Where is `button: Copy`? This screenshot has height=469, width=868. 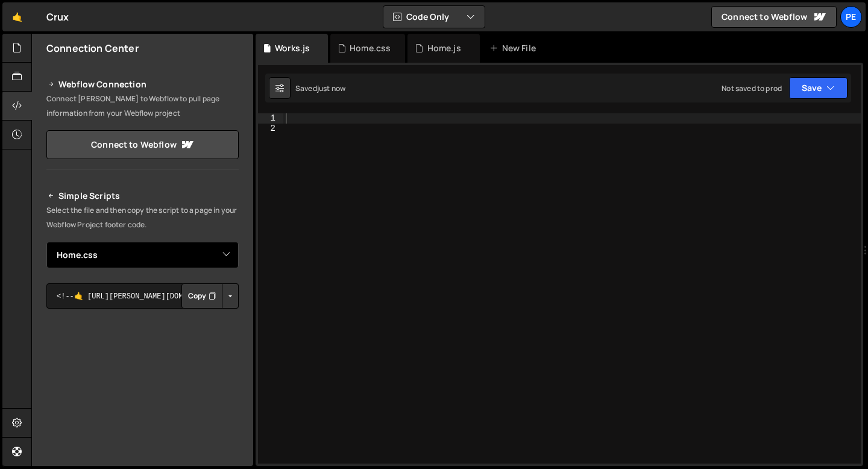
button: Copy is located at coordinates (202, 296).